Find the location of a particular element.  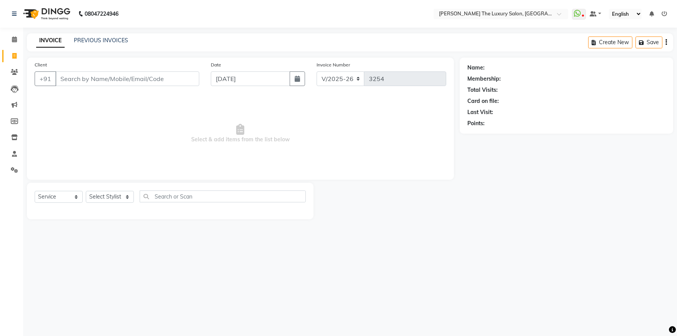

label: Client is located at coordinates (41, 65).